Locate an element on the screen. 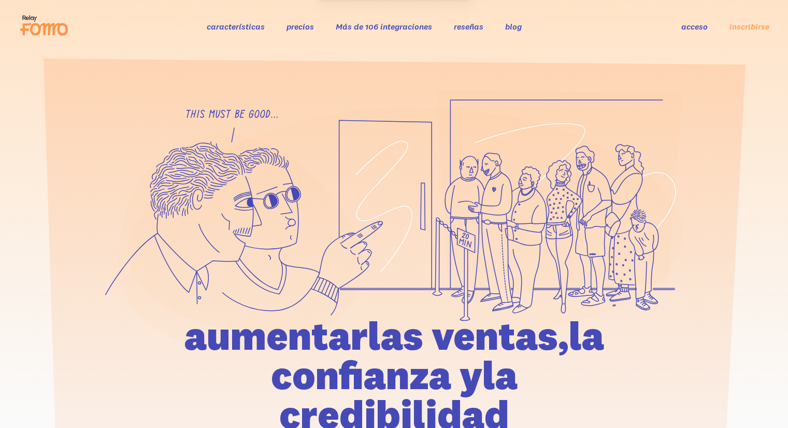 The width and height of the screenshot is (788, 428). a: Más de 106 integraciones is located at coordinates (384, 26).